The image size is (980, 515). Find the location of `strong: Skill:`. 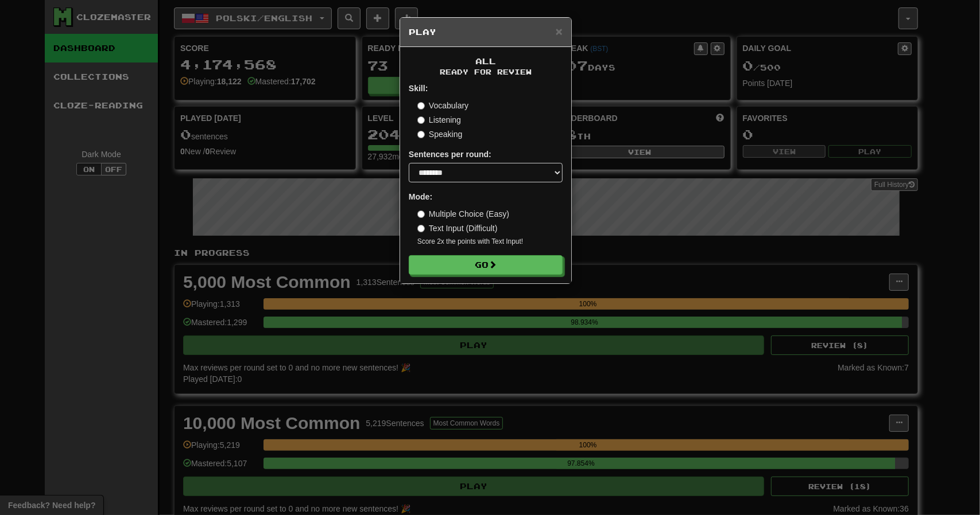

strong: Skill: is located at coordinates (418, 88).